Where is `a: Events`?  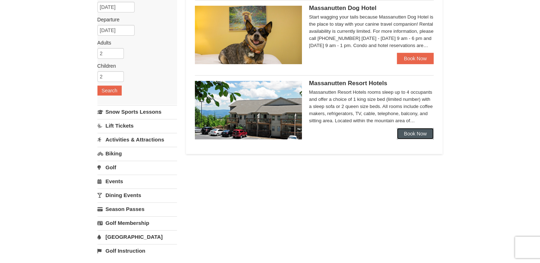 a: Events is located at coordinates (137, 181).